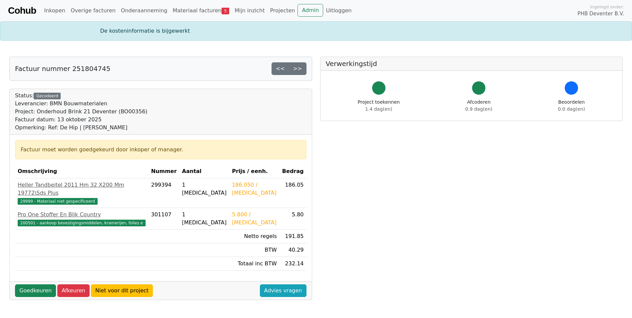 This screenshot has width=632, height=318. What do you see at coordinates (204, 171) in the screenshot?
I see `th: Aantal` at bounding box center [204, 171].